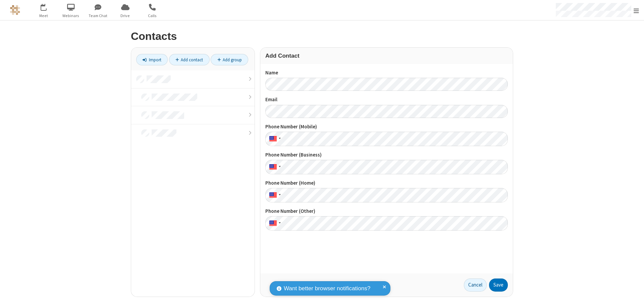 The height and width of the screenshot is (307, 644). Describe the element at coordinates (322, 36) in the screenshot. I see `h2: Contacts` at that location.